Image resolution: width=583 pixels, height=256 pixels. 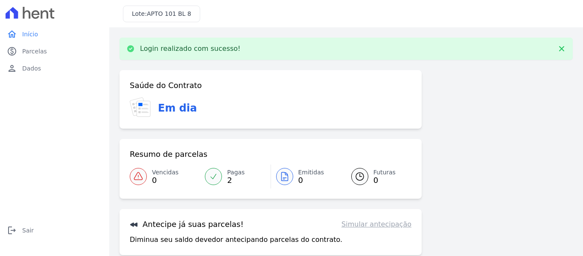 What do you see at coordinates (236, 172) in the screenshot?
I see `span: Pagas` at bounding box center [236, 172].